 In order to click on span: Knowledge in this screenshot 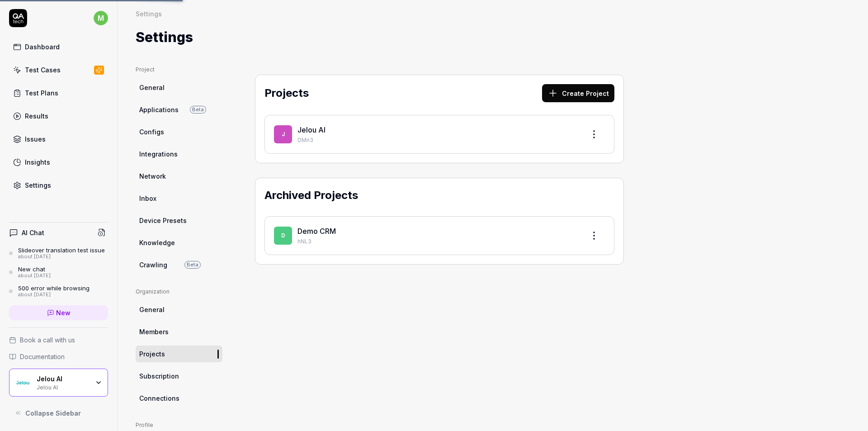, I will do `click(157, 243)`.